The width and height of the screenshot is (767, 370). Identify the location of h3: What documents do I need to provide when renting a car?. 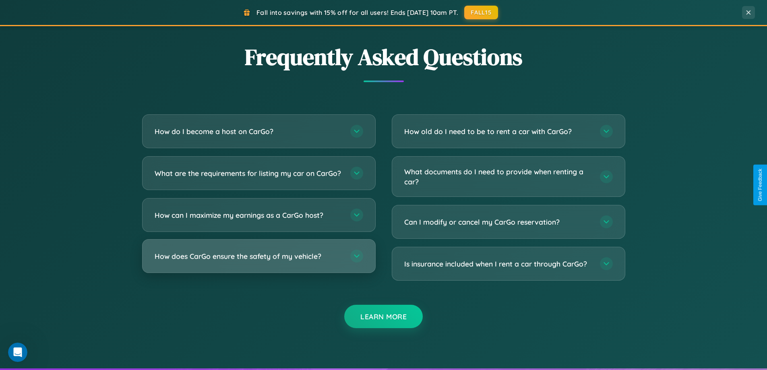
(498, 176).